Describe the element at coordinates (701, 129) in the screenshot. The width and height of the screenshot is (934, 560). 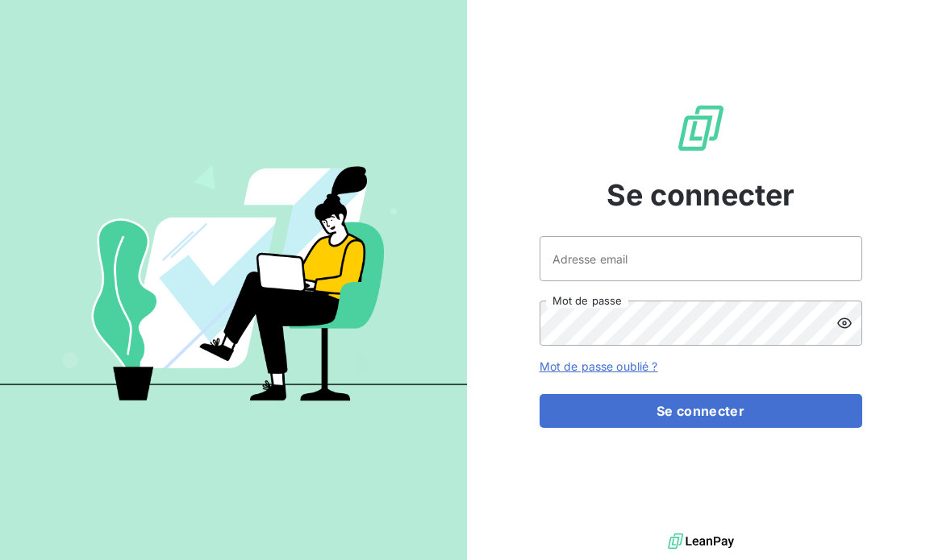
I see `img: Logo LeanPay` at that location.